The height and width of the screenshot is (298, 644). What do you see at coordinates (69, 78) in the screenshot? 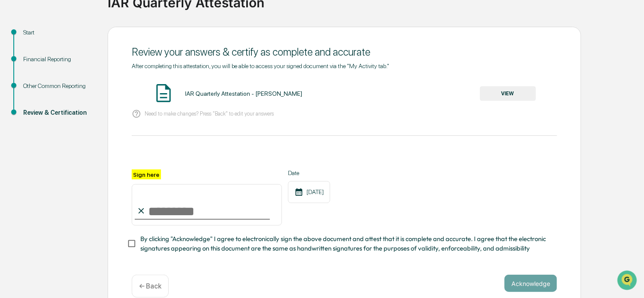
I see `div: We're available if you need us!` at bounding box center [69, 78].